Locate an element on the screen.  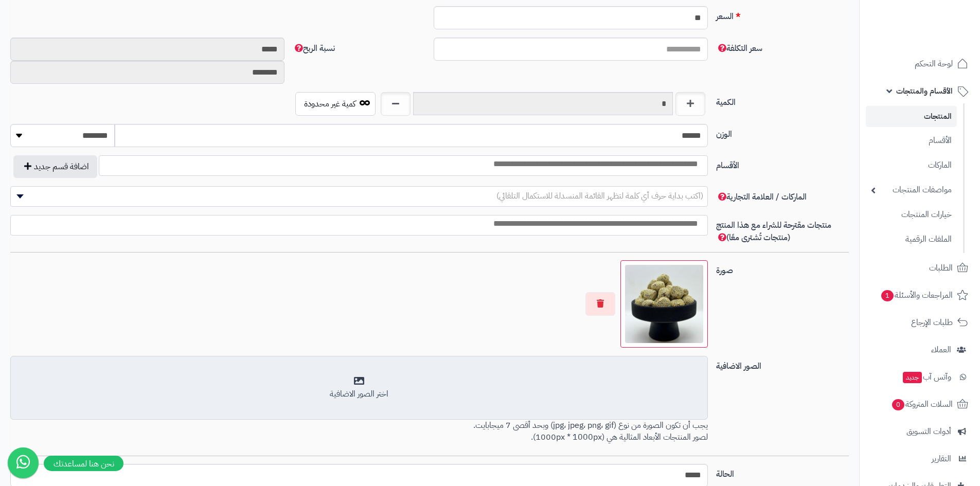
button: اضافة قسم جديد is located at coordinates (55, 167).